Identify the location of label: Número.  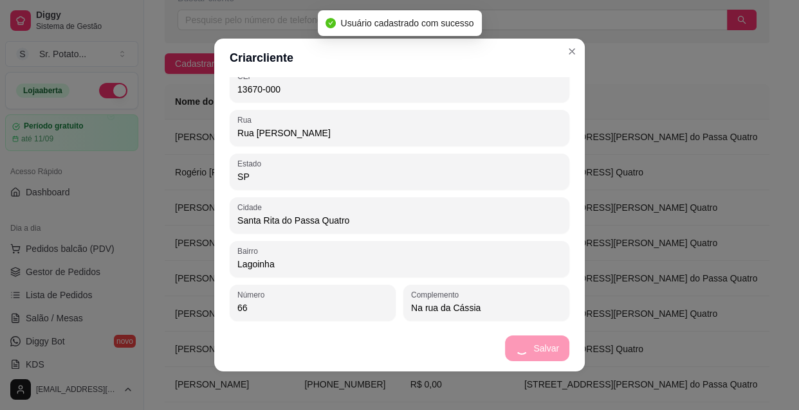
(253, 294).